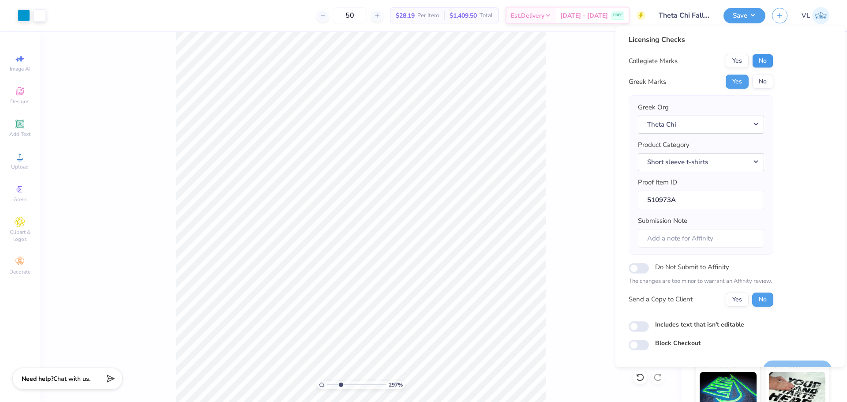 Image resolution: width=847 pixels, height=402 pixels. Describe the element at coordinates (678, 343) in the screenshot. I see `label: Block Checkout` at that location.